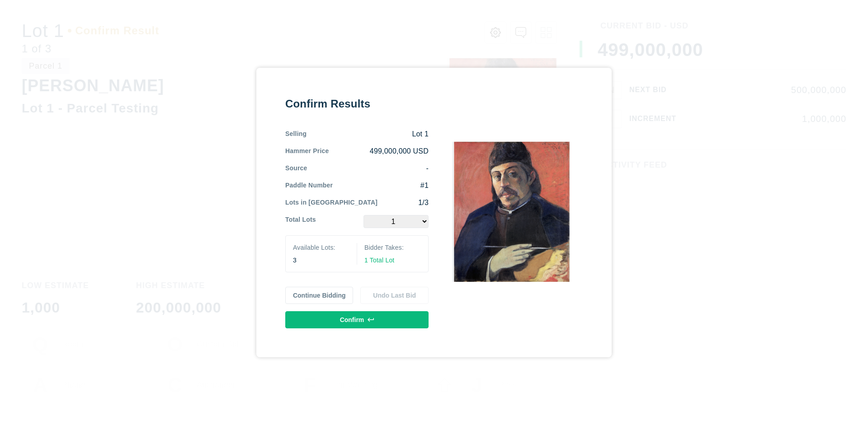 The width and height of the screenshot is (868, 425). I want to click on button: Confirm, so click(357, 320).